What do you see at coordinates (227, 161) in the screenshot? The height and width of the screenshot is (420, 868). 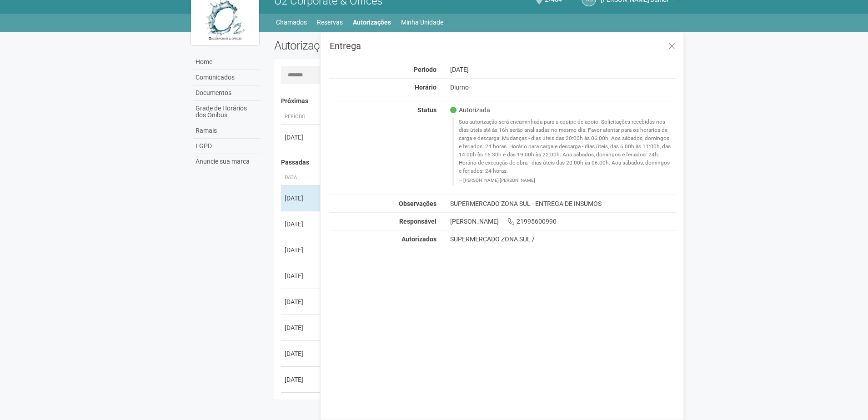 I see `a: Anuncie sua marca` at bounding box center [227, 161].